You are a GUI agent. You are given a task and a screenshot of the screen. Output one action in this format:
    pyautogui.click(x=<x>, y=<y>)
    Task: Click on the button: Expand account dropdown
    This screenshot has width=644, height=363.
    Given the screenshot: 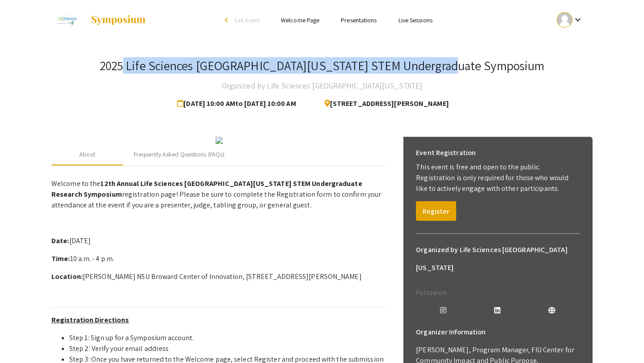 What is the action you would take?
    pyautogui.click(x=569, y=20)
    